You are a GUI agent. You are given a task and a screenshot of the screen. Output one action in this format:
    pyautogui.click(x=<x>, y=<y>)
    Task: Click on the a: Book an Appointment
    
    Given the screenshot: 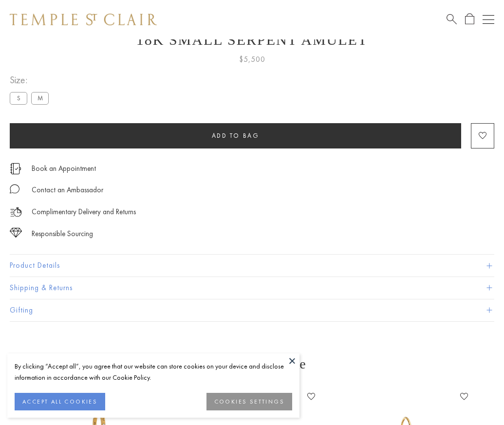 What is the action you would take?
    pyautogui.click(x=64, y=168)
    